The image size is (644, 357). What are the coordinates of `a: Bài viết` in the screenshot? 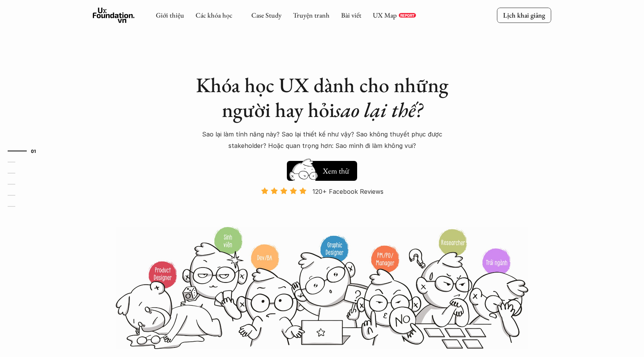 It's located at (351, 15).